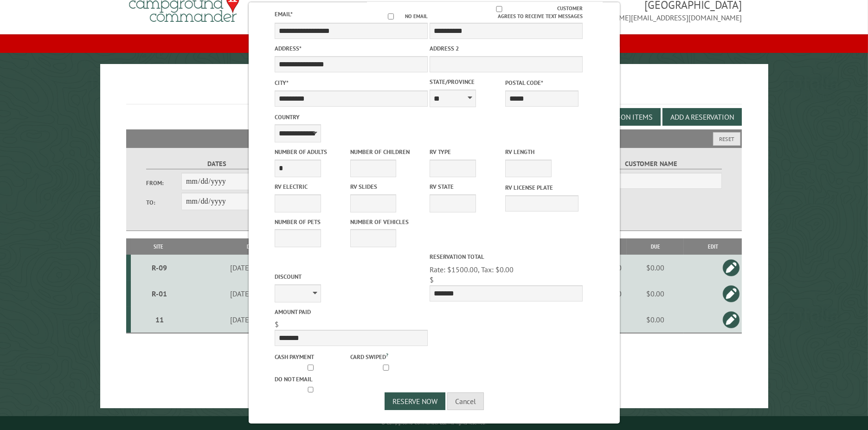  Describe the element at coordinates (506, 48) in the screenshot. I see `label: Address 2` at that location.